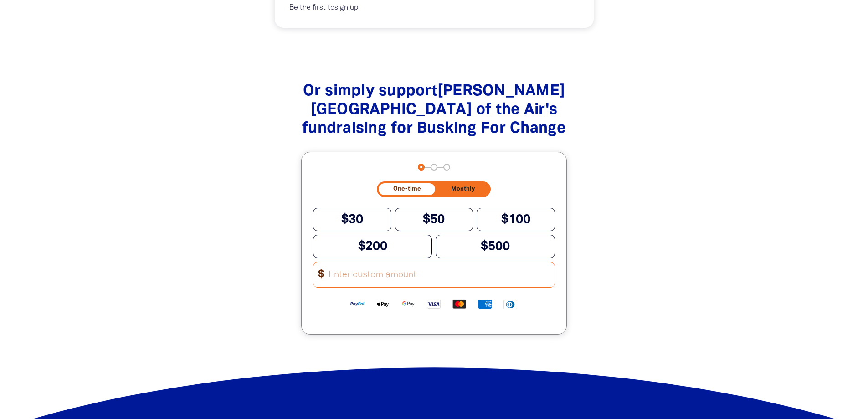 The width and height of the screenshot is (868, 419). What do you see at coordinates (421, 167) in the screenshot?
I see `button: Navigate to step 1 of 3 to enter your donation amount` at bounding box center [421, 167].